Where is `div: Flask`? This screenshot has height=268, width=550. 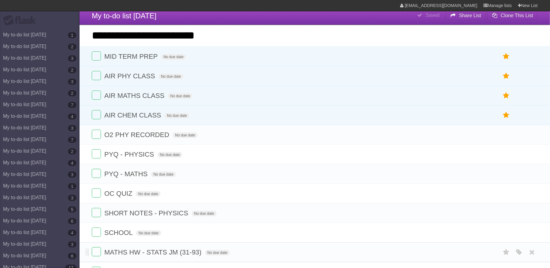 div: Flask is located at coordinates (21, 21).